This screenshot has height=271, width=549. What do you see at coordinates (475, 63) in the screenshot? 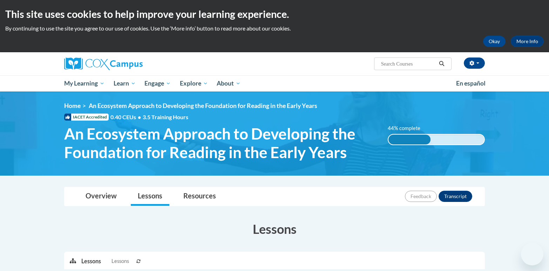
I see `button: Account Settings` at bounding box center [475, 63].